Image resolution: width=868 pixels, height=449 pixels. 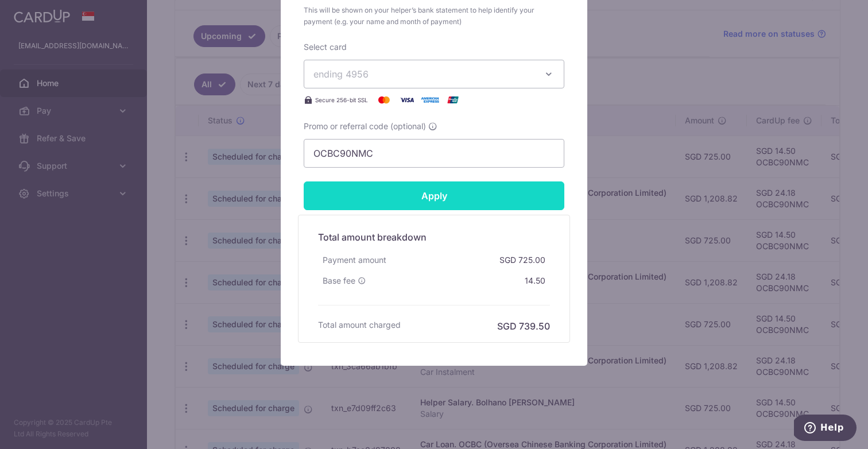 I want to click on div: SGD 725.00, so click(x=522, y=260).